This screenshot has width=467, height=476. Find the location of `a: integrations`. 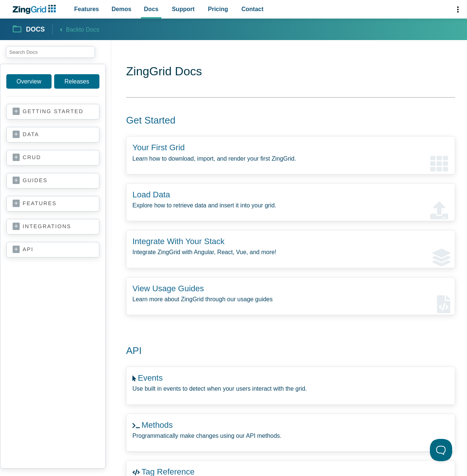

a: integrations is located at coordinates (53, 227).